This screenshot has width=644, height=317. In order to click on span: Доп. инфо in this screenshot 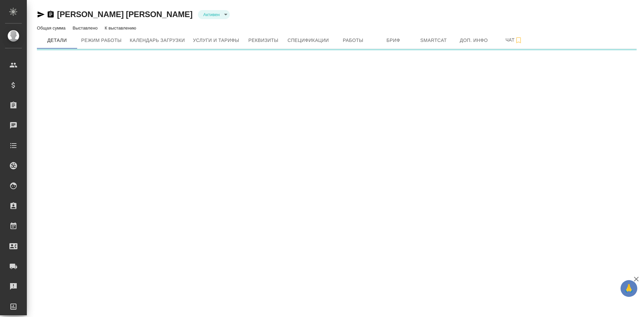, I will do `click(474, 40)`.